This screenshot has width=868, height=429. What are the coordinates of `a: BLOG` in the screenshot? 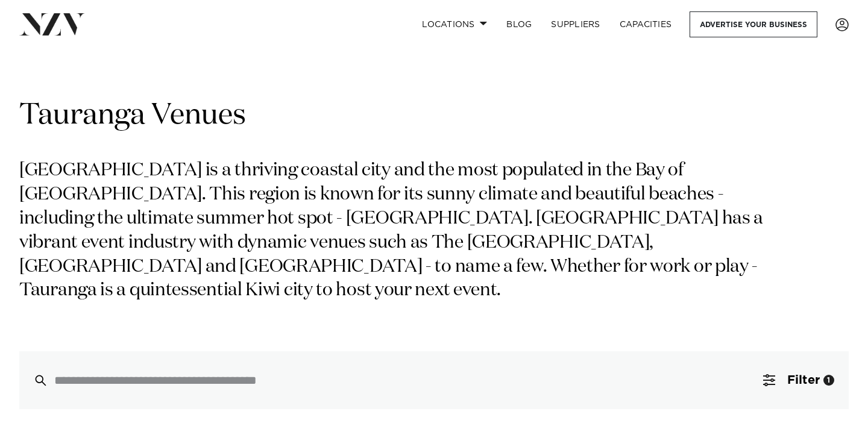 It's located at (519, 24).